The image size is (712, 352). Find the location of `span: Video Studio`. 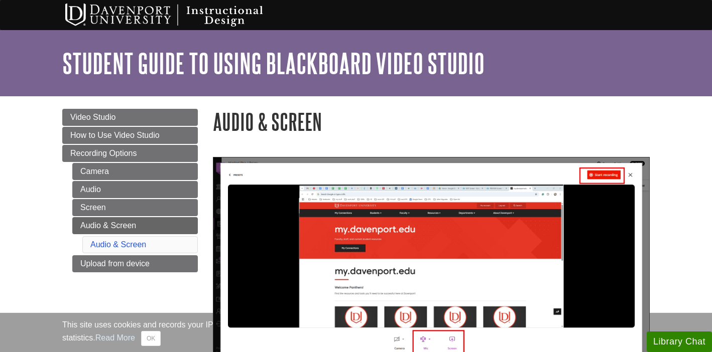

span: Video Studio is located at coordinates (93, 117).